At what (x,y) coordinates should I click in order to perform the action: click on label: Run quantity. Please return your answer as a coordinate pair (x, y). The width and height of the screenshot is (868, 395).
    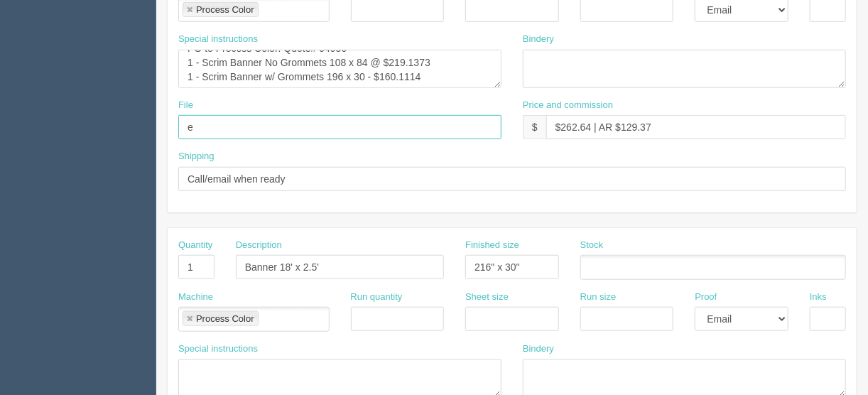
    Looking at the image, I should click on (376, 297).